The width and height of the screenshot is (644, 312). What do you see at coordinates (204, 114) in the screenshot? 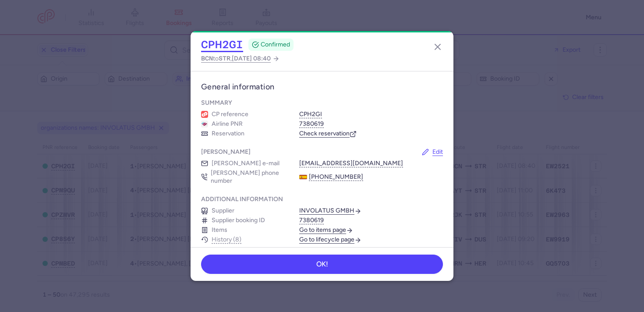
I see `figure: 1L airline logo` at bounding box center [204, 114].